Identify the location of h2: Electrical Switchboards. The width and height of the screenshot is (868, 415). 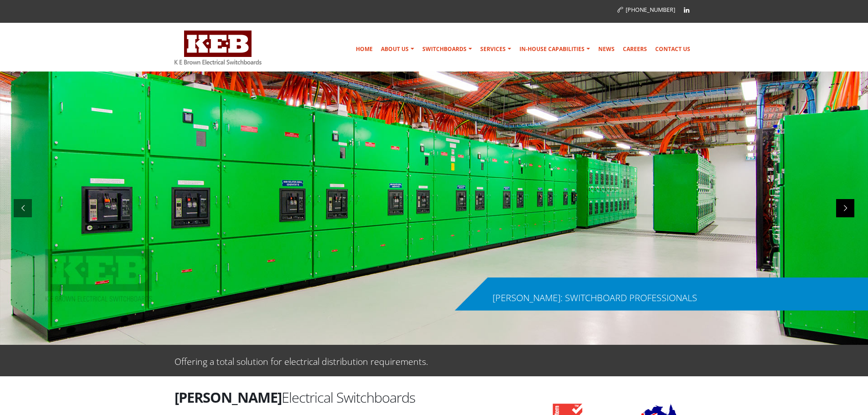
(346, 397).